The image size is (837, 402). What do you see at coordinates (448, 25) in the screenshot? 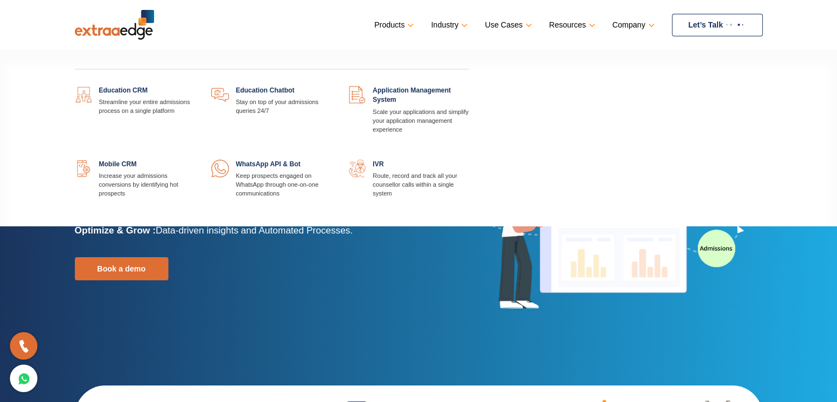
I see `a: Industry` at bounding box center [448, 25].